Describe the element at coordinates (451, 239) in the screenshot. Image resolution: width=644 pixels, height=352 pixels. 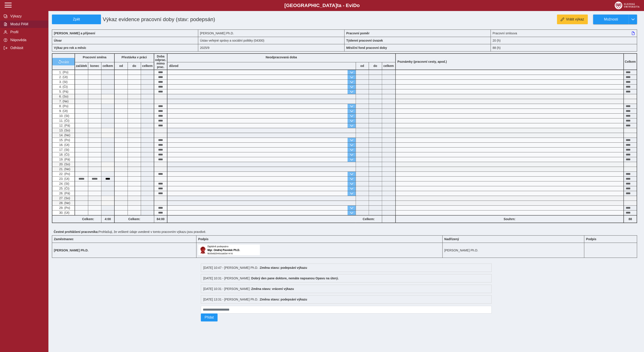
I see `b: Nadřízený` at that location.